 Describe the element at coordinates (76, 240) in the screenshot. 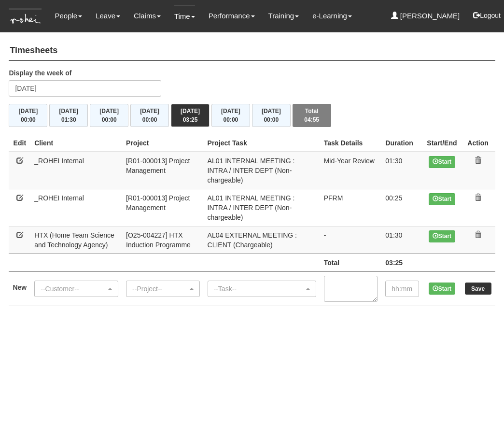

I see `td: HTX (Home Team Science and Technology Agency)` at that location.